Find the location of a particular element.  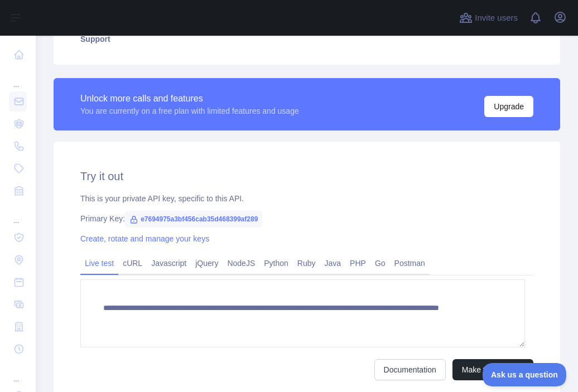

a: PHP is located at coordinates (358, 264).